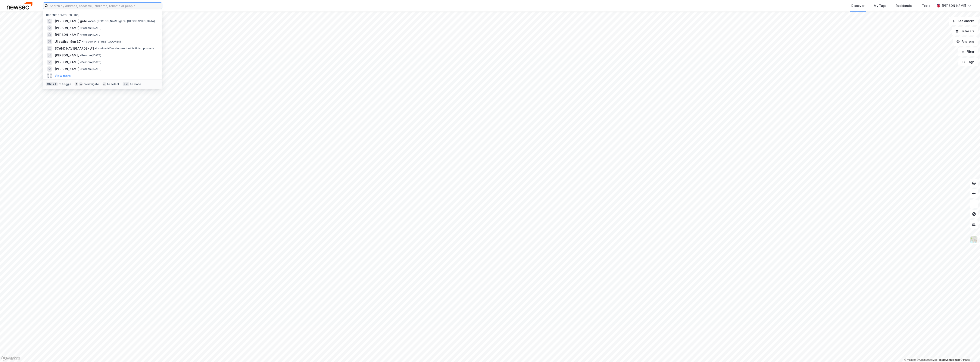  I want to click on div: to select, so click(113, 84).